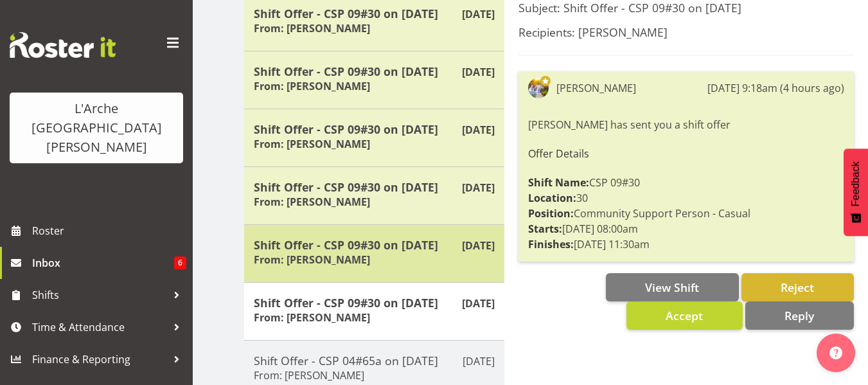 The image size is (868, 385). Describe the element at coordinates (103, 262) in the screenshot. I see `span: Inbox` at that location.